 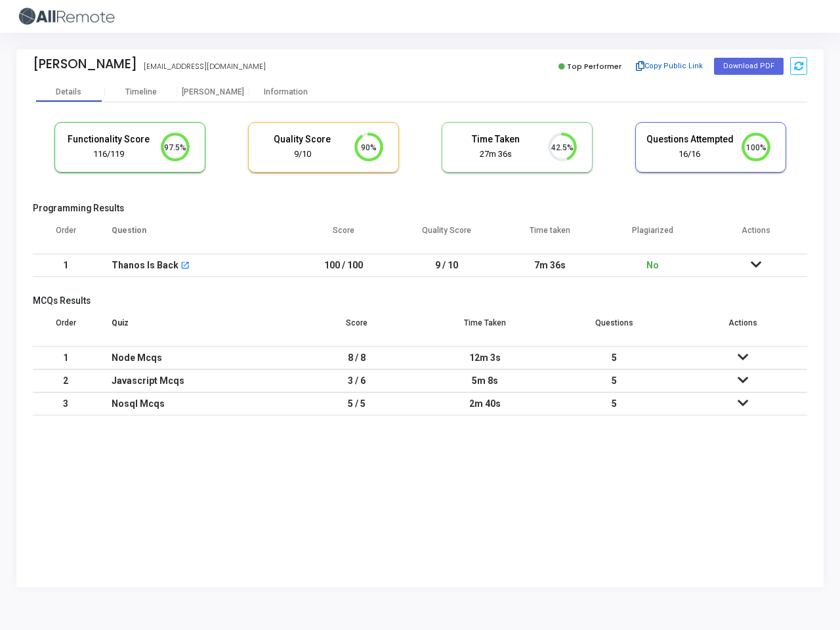 I want to click on th: Plagiarized, so click(x=652, y=236).